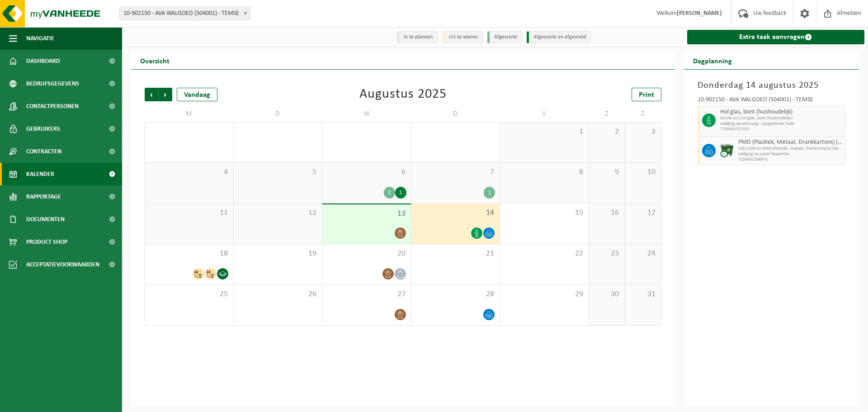  What do you see at coordinates (791, 149) in the screenshot?
I see `span: WB-1100-CU PMD (Plastiek, Metaal, Drankkartons) (bedrijven)` at bounding box center [791, 149].